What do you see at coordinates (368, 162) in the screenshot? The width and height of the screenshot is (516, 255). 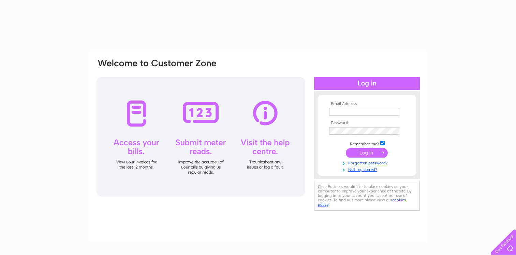 I see `a: Forgotten password?` at bounding box center [368, 162].